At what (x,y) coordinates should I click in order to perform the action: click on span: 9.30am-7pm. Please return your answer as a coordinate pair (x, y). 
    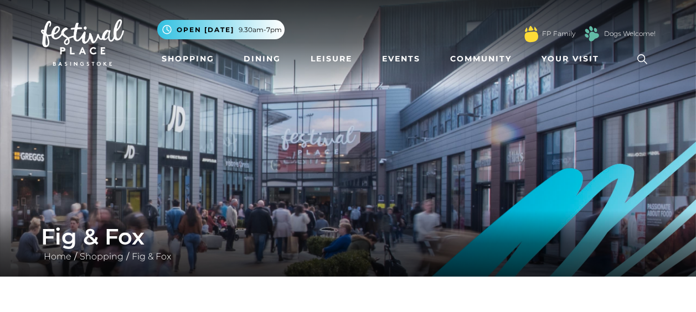
    Looking at the image, I should click on (260, 30).